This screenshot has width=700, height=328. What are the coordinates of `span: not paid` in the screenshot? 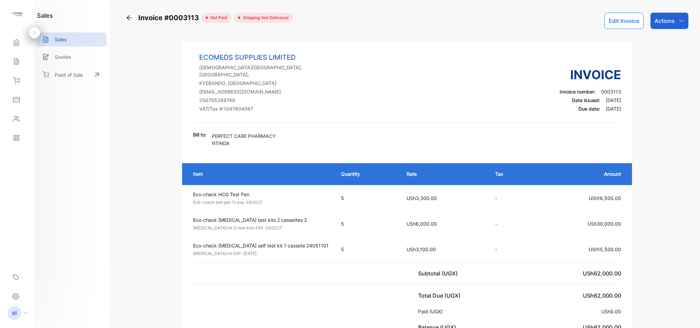 It's located at (217, 18).